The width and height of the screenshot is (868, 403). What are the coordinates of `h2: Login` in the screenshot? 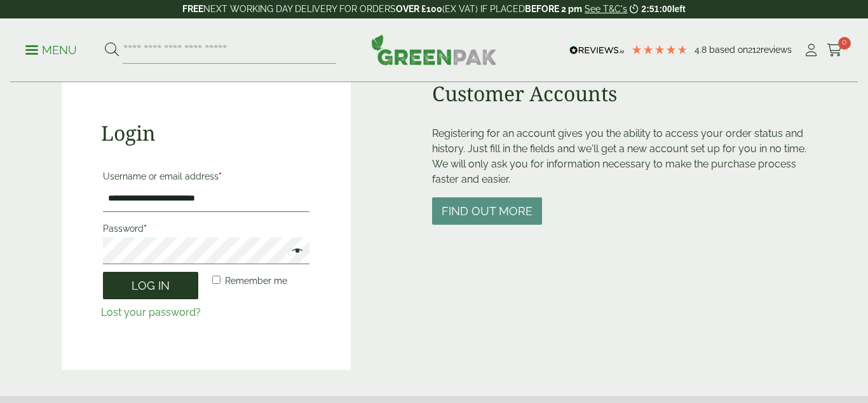 It's located at (206, 133).